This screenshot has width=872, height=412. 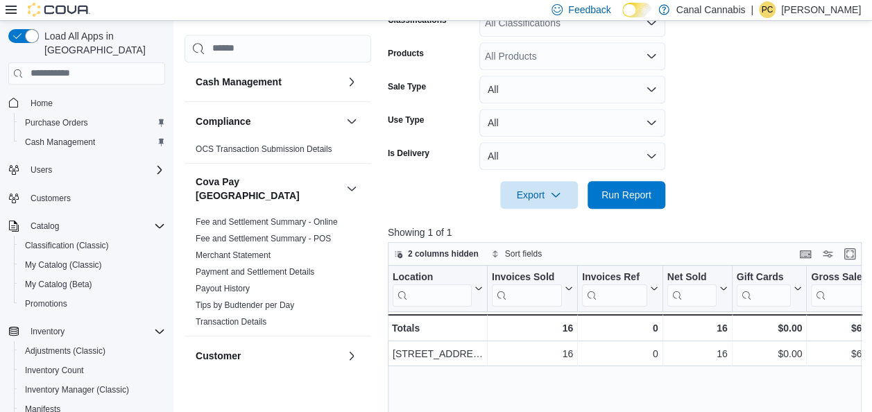 I want to click on span: Tips by Budtender per Day, so click(x=245, y=305).